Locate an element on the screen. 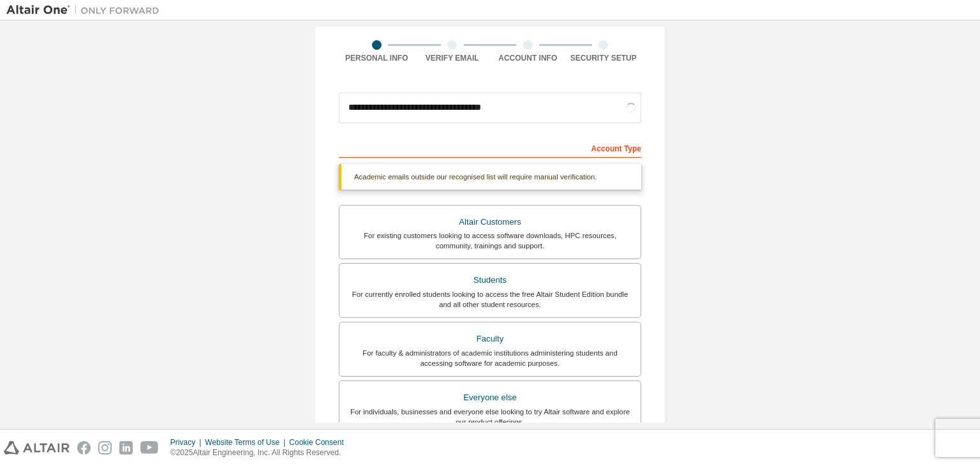 The image size is (980, 466). img: instagram.svg is located at coordinates (104, 447).